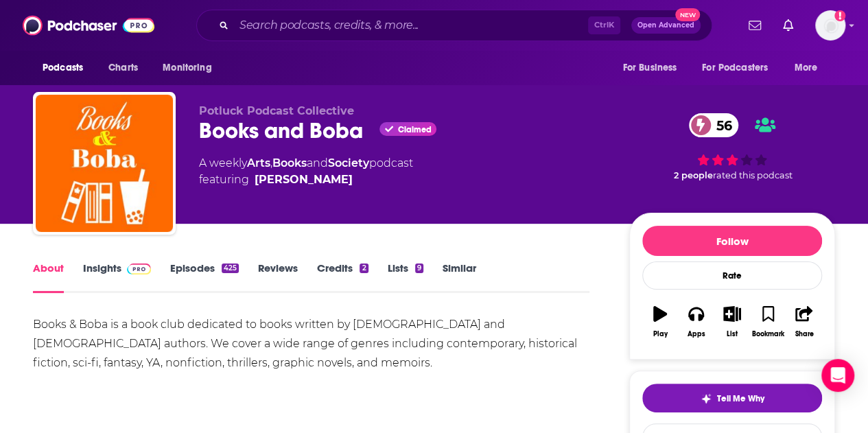  Describe the element at coordinates (696, 322) in the screenshot. I see `button: Apps` at that location.